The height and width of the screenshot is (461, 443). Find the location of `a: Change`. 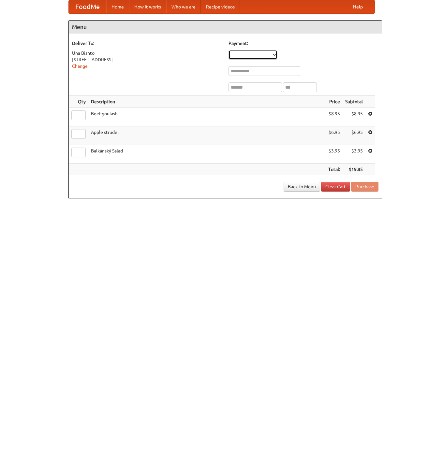

a: Change is located at coordinates (80, 66).